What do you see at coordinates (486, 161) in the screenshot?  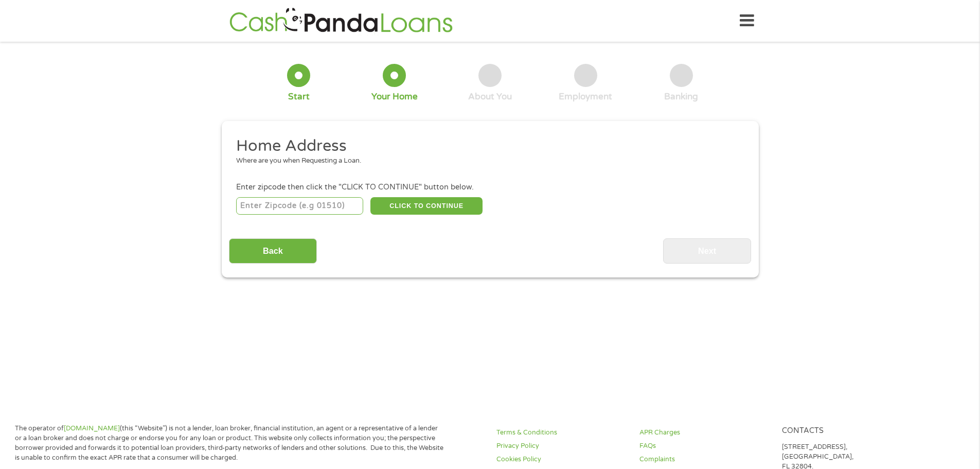 I see `div: Where are you when Requesting a Loan.` at bounding box center [486, 161].